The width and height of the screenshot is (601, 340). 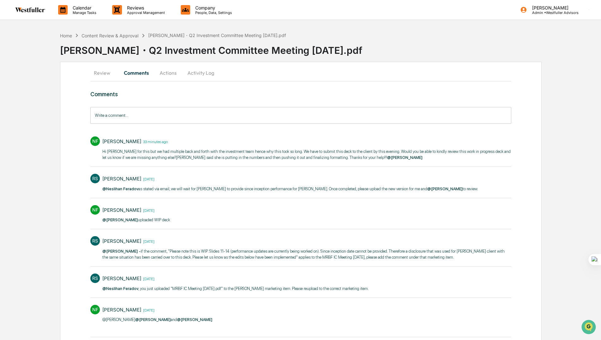 What do you see at coordinates (145, 13) in the screenshot?
I see `p: Approval Management` at bounding box center [145, 13].